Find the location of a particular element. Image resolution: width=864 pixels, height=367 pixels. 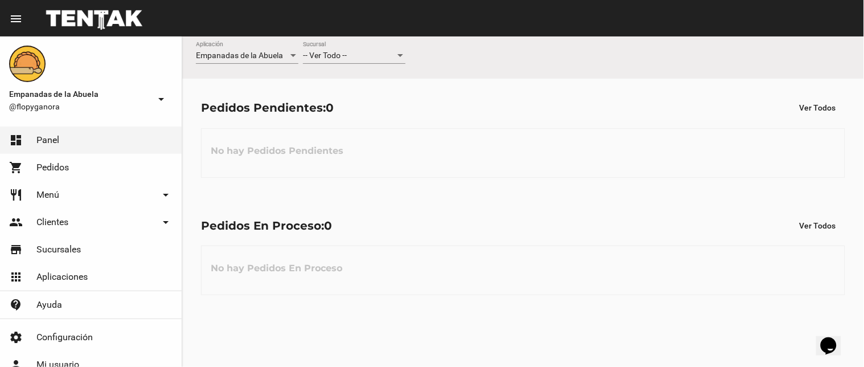

span: Pedidos is located at coordinates (52, 167).